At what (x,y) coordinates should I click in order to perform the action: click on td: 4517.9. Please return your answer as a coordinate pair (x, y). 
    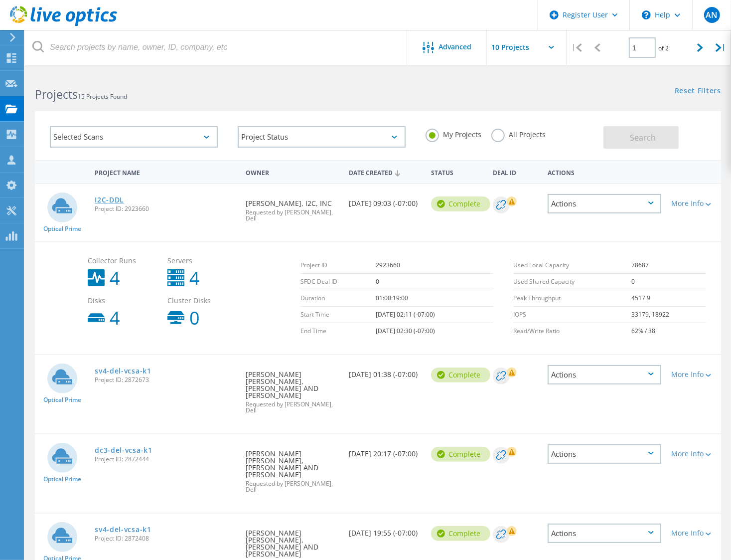
    Looking at the image, I should click on (669, 299).